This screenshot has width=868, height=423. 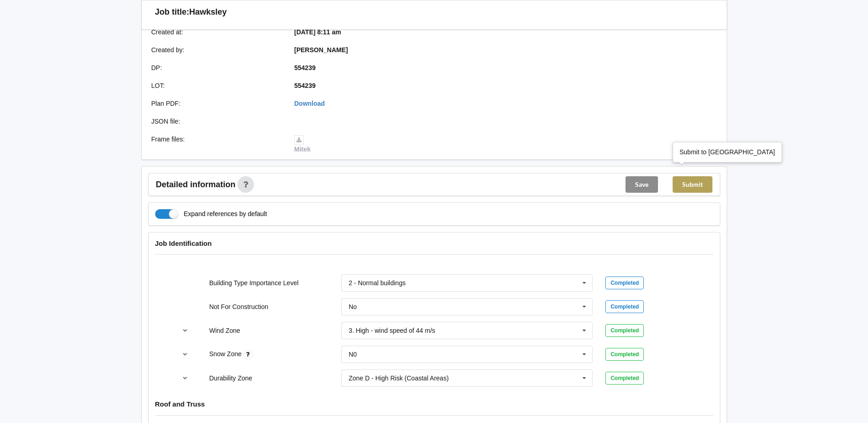 I want to click on div: No, so click(x=353, y=307).